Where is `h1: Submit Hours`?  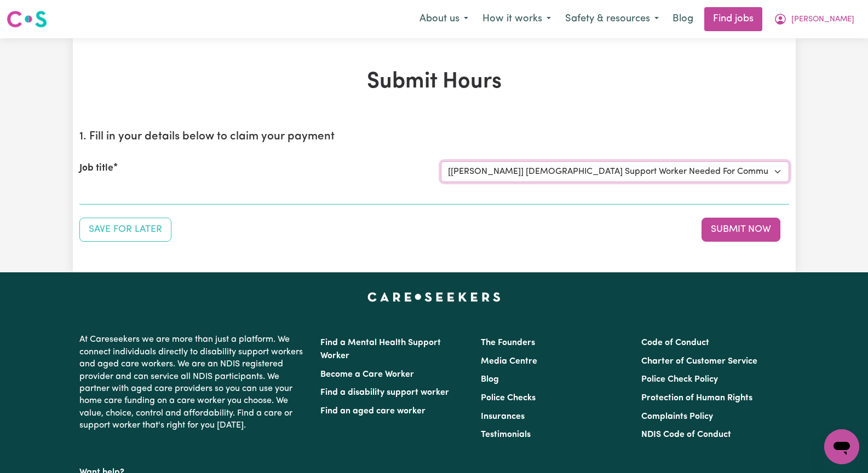
h1: Submit Hours is located at coordinates (434, 82).